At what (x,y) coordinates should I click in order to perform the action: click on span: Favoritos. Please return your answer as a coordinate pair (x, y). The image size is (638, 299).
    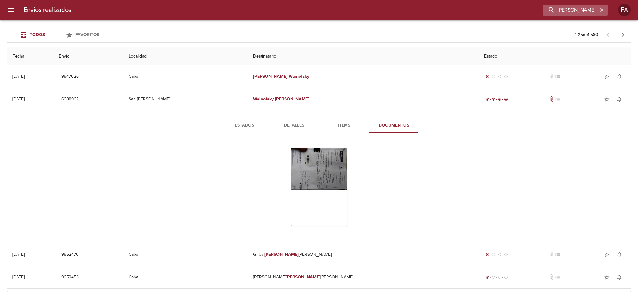
    Looking at the image, I should click on (87, 35).